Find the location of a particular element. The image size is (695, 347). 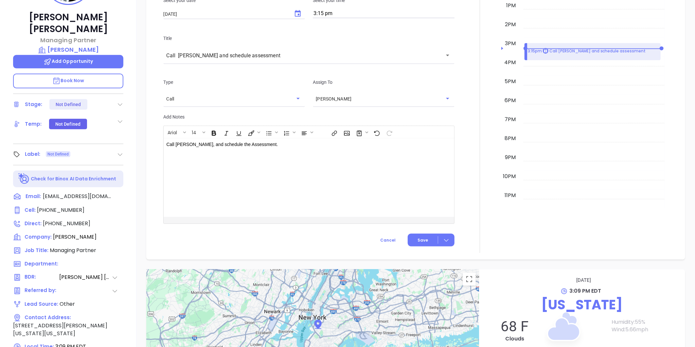

span: Other is located at coordinates (67, 304).